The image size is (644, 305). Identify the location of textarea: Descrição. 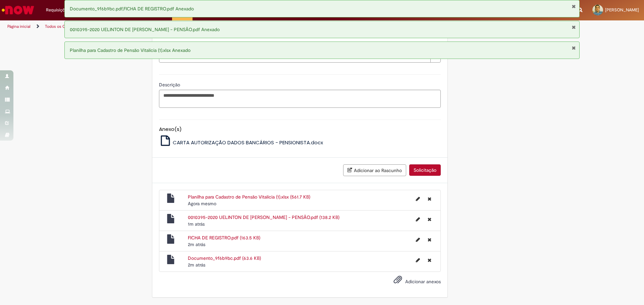
(300, 99).